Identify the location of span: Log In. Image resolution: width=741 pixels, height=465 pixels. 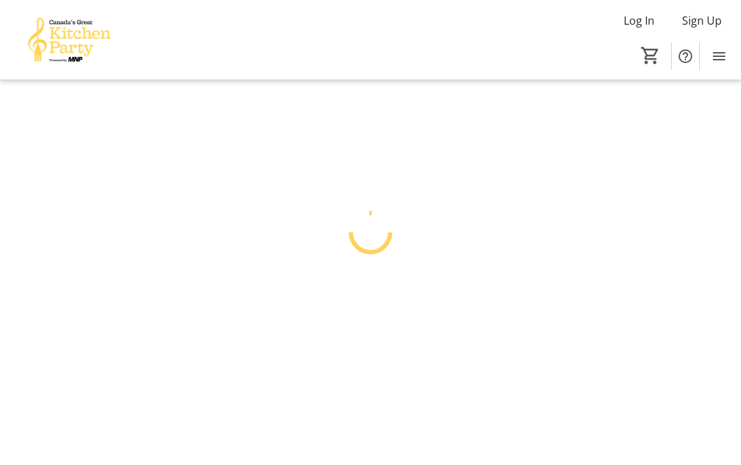
(638, 21).